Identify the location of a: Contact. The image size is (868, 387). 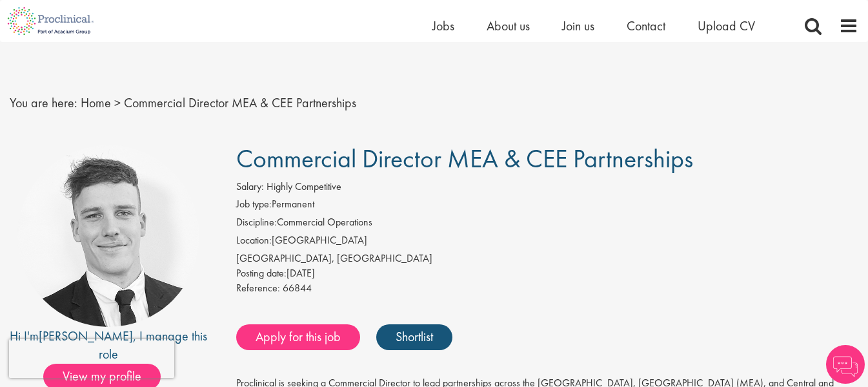
(646, 26).